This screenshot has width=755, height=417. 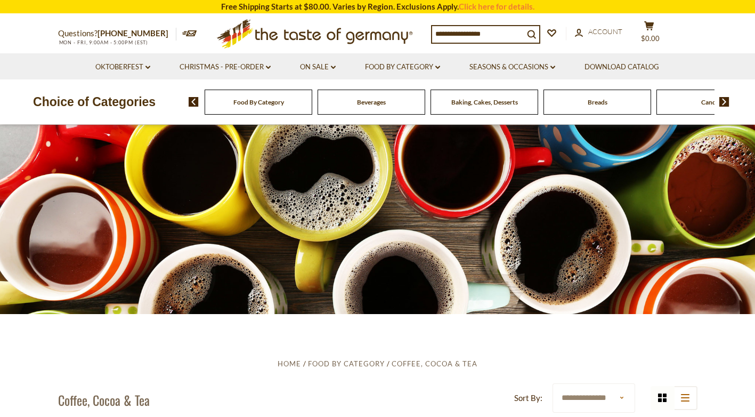 I want to click on a: Christmas - PRE-ORDER, so click(x=225, y=67).